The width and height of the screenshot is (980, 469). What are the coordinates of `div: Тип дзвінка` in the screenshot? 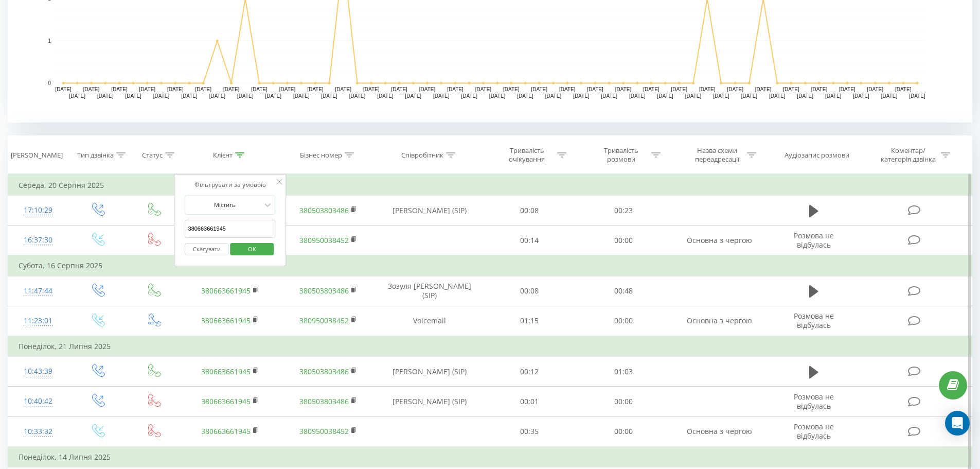 It's located at (95, 155).